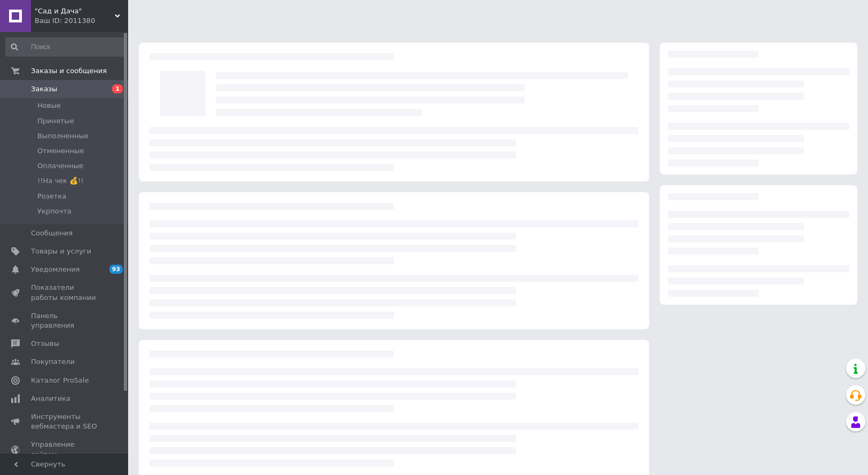  I want to click on span: 93, so click(116, 269).